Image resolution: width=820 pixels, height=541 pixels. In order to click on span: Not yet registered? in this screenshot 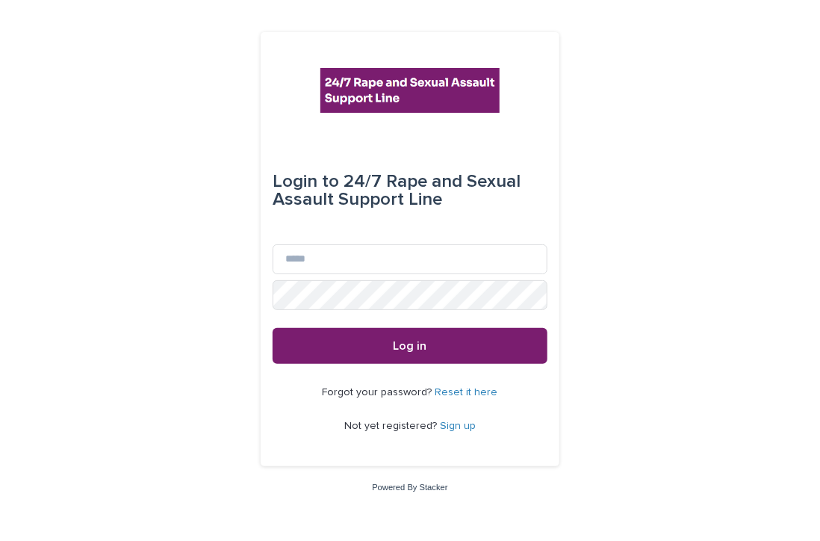, I will do `click(392, 426)`.